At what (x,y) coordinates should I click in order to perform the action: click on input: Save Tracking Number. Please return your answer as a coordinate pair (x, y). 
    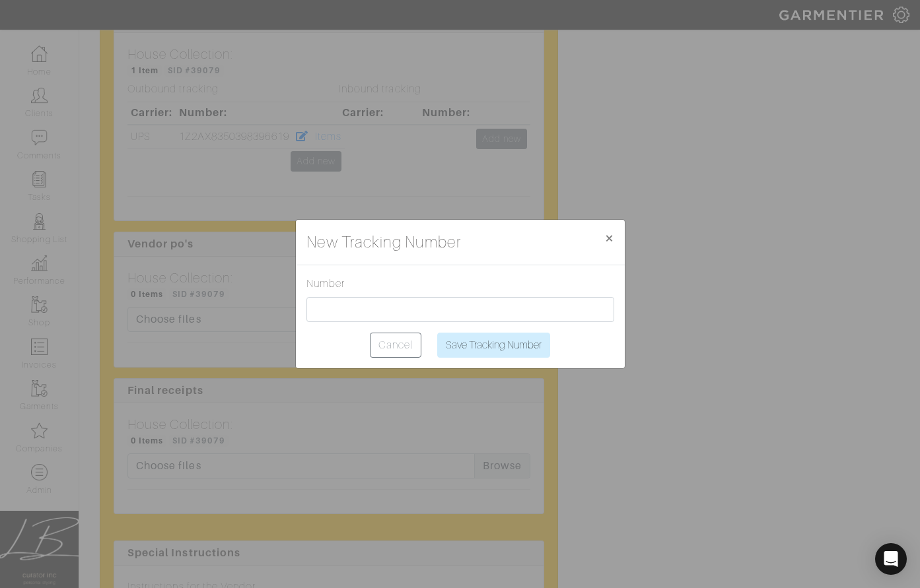
    Looking at the image, I should click on (493, 345).